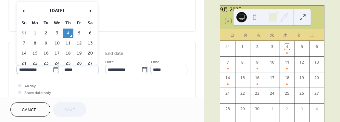 The image size is (340, 122). I want to click on td: 15, so click(35, 53).